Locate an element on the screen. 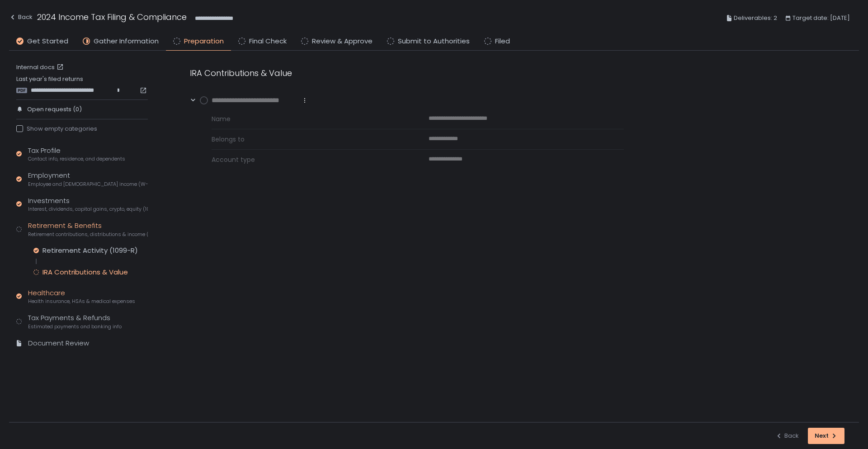 This screenshot has height=449, width=868. div: Tax Profile is located at coordinates (77, 154).